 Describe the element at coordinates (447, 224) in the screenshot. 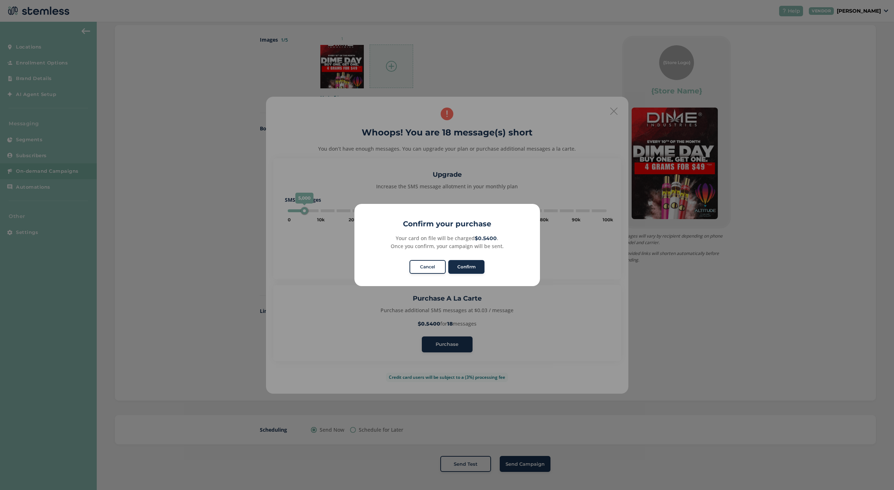

I see `h2: Confirm your purchase` at that location.